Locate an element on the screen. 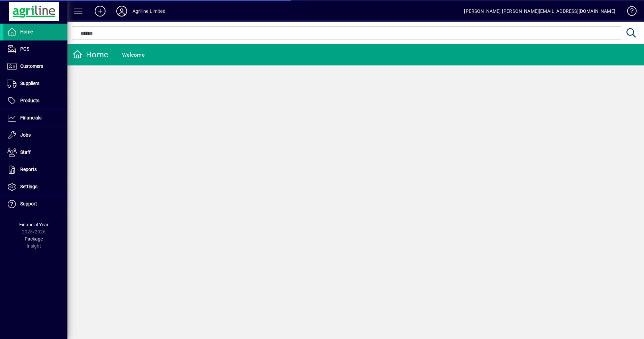  span: Suppliers is located at coordinates (30, 83).